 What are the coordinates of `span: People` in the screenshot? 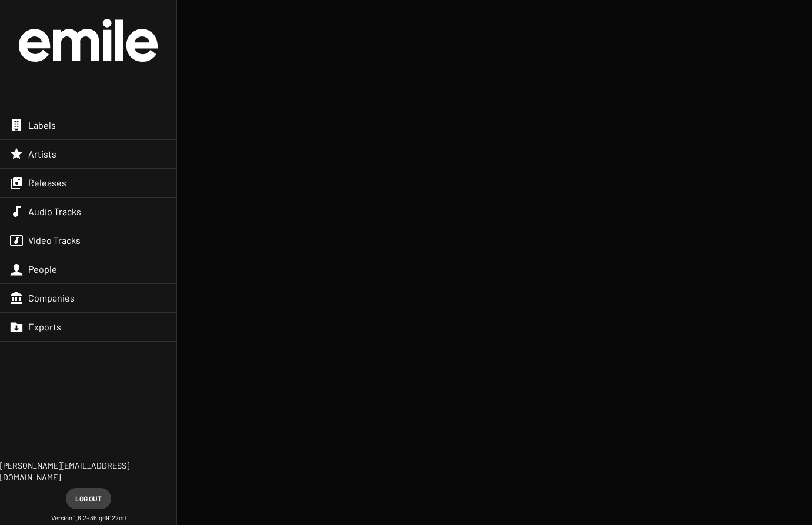 It's located at (42, 269).